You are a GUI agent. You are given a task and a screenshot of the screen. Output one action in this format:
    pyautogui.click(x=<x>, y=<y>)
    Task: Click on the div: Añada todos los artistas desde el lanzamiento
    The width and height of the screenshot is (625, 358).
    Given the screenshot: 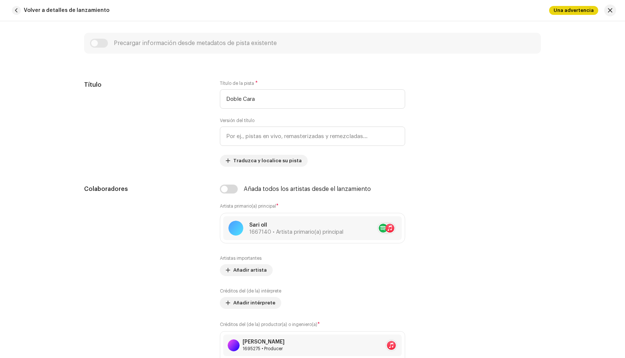 What is the action you would take?
    pyautogui.click(x=308, y=189)
    